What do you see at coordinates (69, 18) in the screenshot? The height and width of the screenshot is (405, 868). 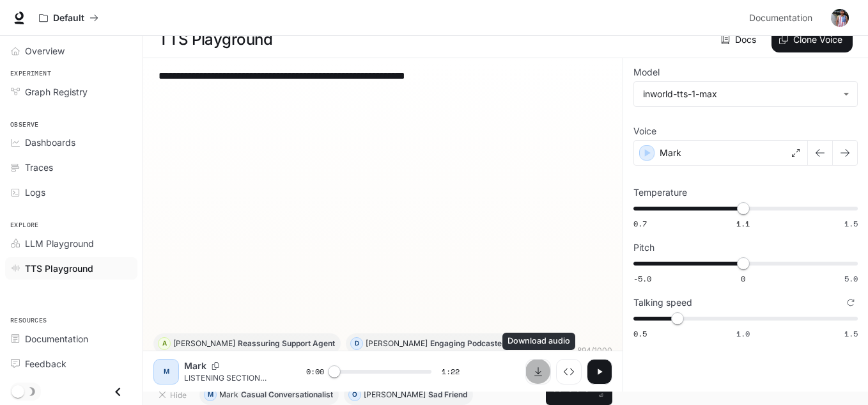 I see `p: Default` at bounding box center [69, 18].